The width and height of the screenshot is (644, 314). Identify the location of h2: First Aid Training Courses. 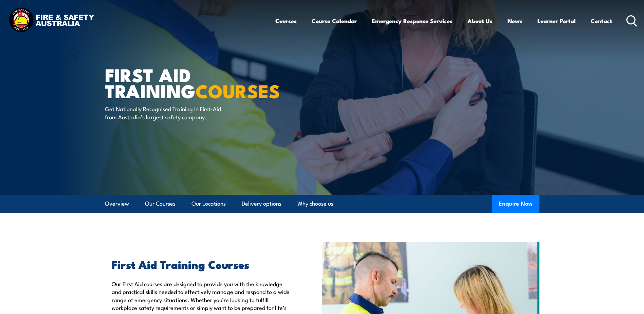
(201, 264).